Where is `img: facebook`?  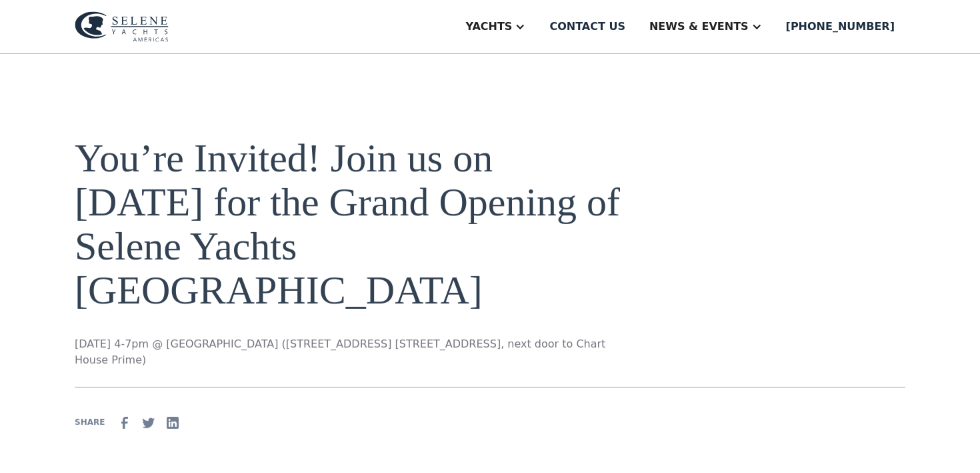
img: facebook is located at coordinates (125, 422).